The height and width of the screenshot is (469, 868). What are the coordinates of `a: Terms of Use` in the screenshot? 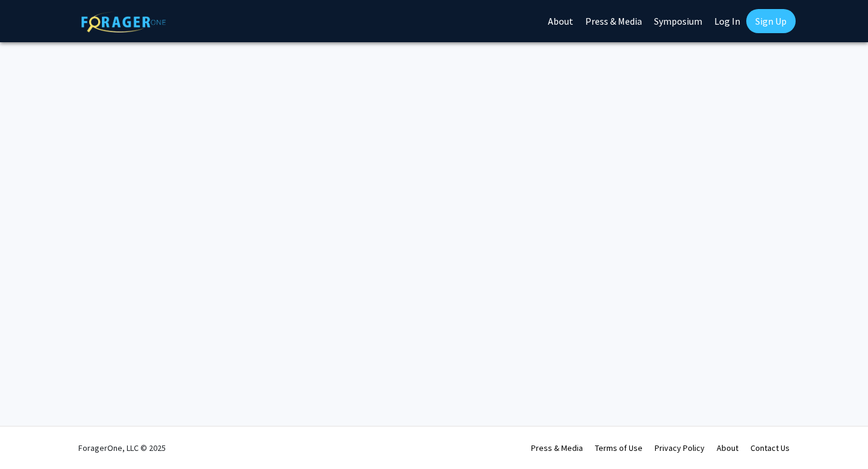 It's located at (618, 448).